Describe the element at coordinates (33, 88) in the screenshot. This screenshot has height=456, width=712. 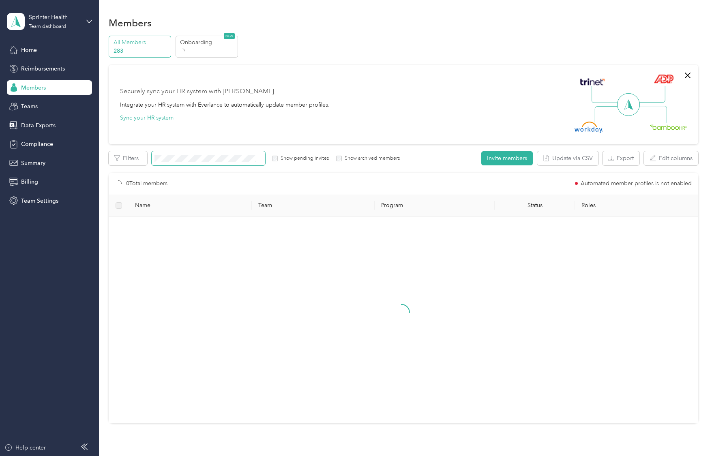
I see `span: Members` at that location.